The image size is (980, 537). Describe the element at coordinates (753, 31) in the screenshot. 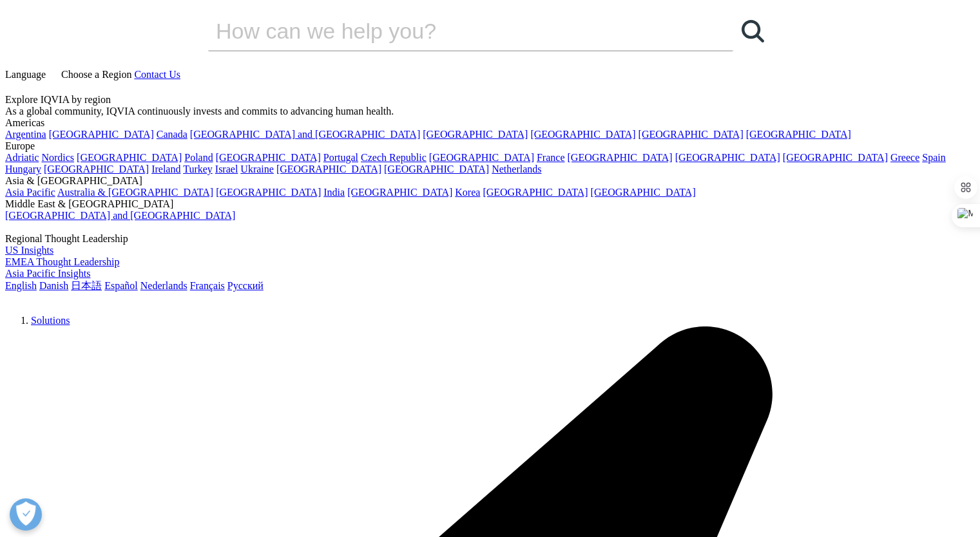

I see `svg: Search` at that location.